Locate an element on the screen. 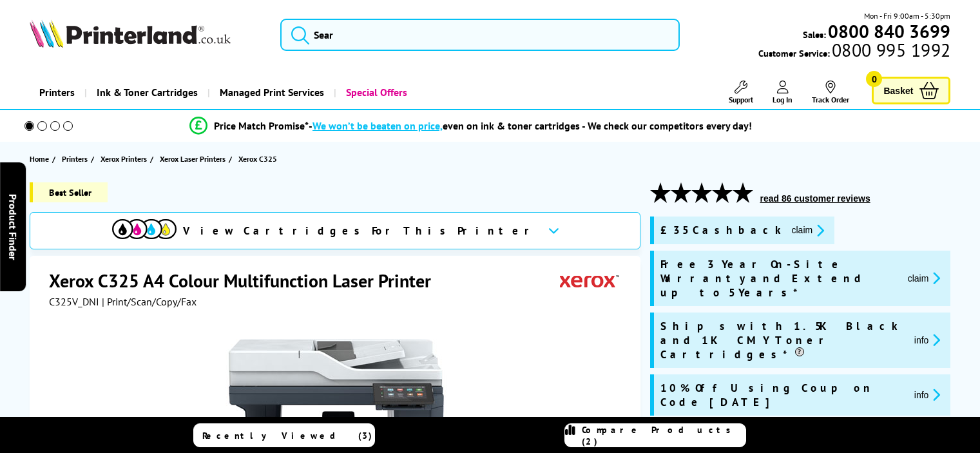 The height and width of the screenshot is (453, 980). span: We won’t be beaten on price, is located at coordinates (377, 126).